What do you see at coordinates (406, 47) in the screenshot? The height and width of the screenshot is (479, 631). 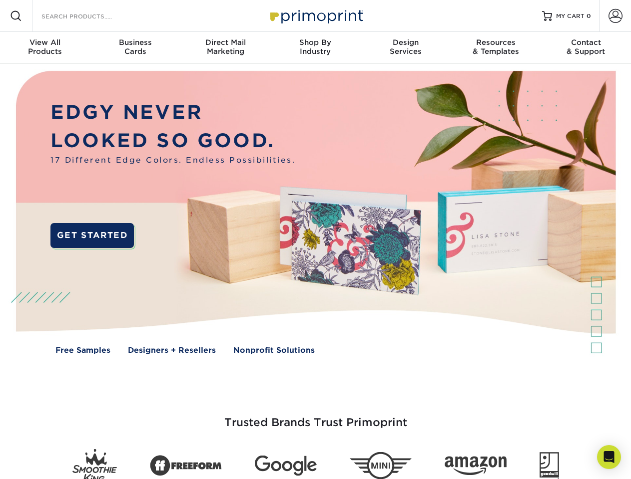 I see `div: Services` at bounding box center [406, 47].